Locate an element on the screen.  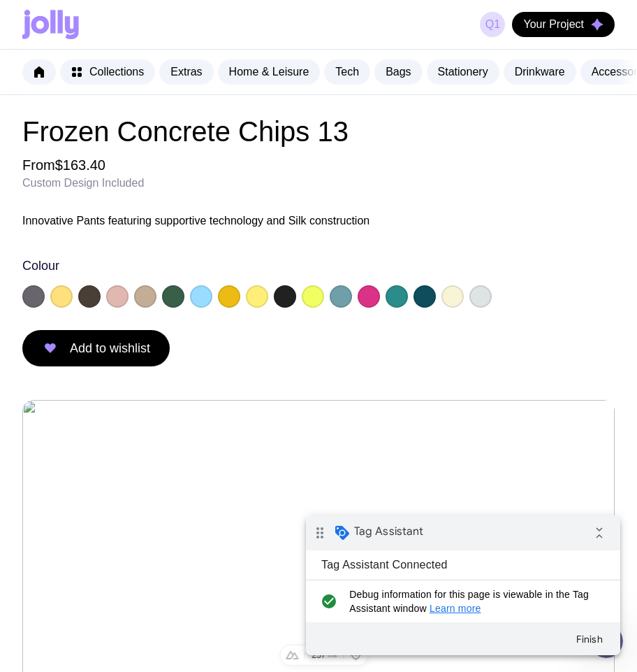
a: Stationery is located at coordinates (463, 72).